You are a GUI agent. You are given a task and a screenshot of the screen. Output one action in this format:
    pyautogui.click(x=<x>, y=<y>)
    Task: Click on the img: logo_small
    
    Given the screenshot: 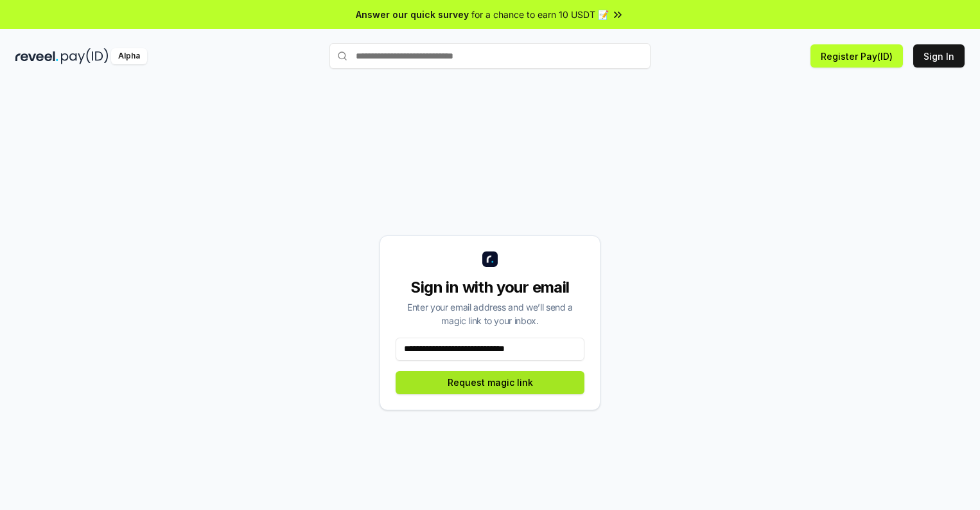 What is the action you would take?
    pyautogui.click(x=490, y=259)
    